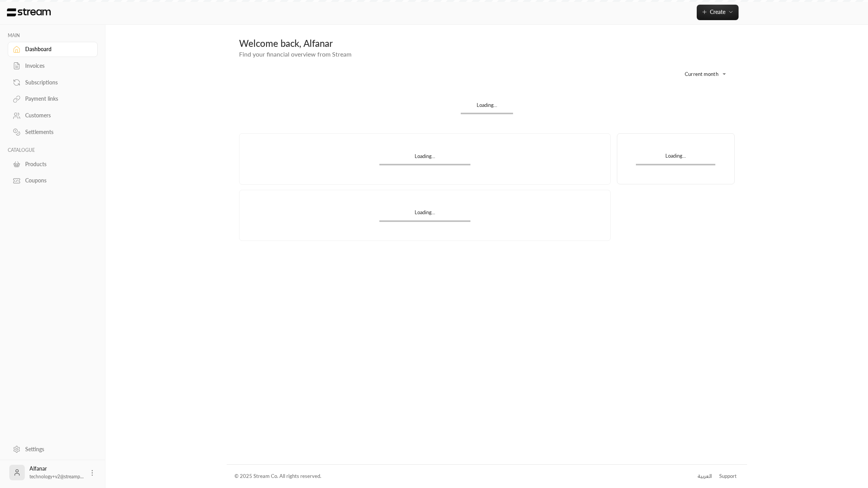 The width and height of the screenshot is (868, 488). What do you see at coordinates (52, 82) in the screenshot?
I see `a: Subscriptions` at bounding box center [52, 82].